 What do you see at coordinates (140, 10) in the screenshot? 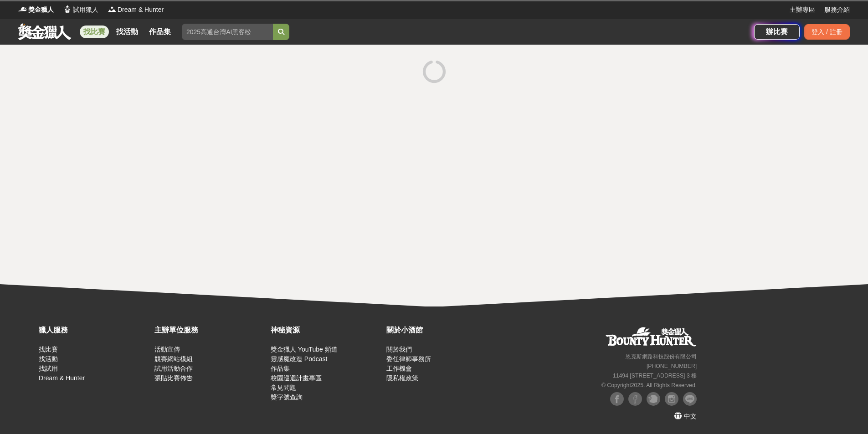
I see `span: Dream & Hunter` at bounding box center [140, 10].